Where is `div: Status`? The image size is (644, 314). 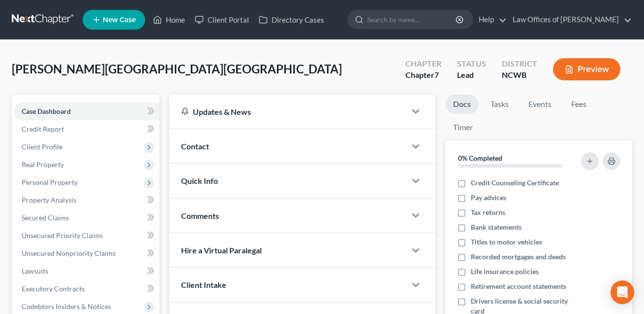 div: Status is located at coordinates (471, 64).